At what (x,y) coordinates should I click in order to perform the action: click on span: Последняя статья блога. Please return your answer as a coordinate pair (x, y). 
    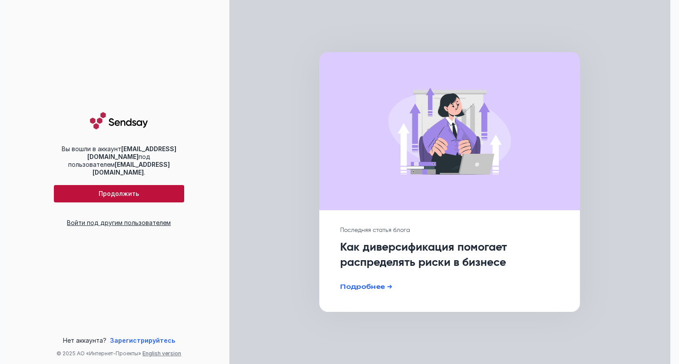
    Looking at the image, I should click on (375, 230).